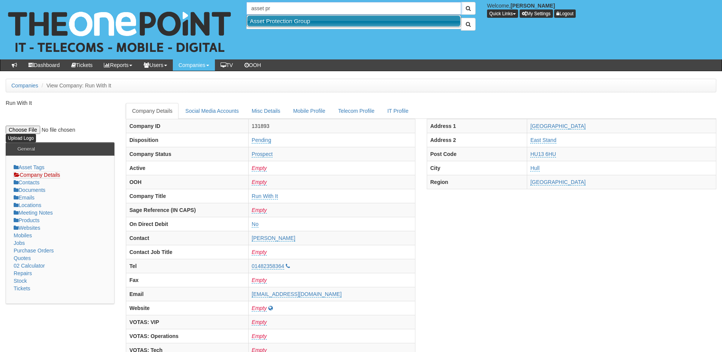 Image resolution: width=722 pixels, height=352 pixels. Describe the element at coordinates (27, 228) in the screenshot. I see `a: Websites` at that location.